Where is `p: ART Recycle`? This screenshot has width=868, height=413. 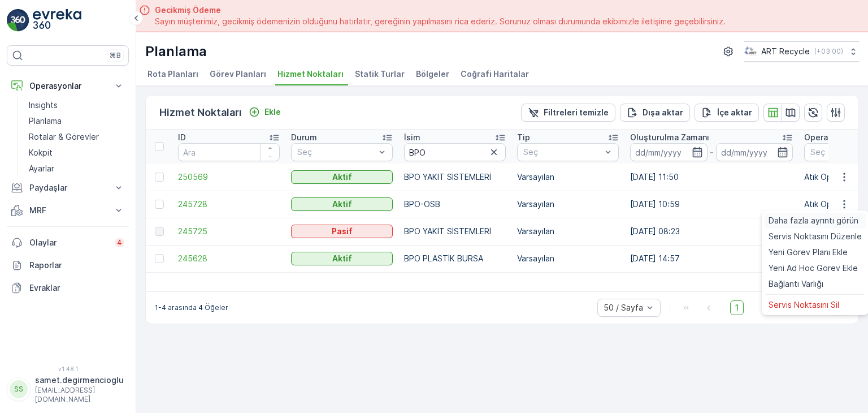 p: ART Recycle is located at coordinates (786, 51).